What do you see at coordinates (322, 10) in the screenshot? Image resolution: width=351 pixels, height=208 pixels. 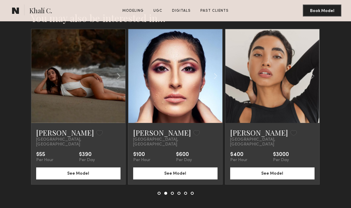 I see `a: Book Model` at bounding box center [322, 10].